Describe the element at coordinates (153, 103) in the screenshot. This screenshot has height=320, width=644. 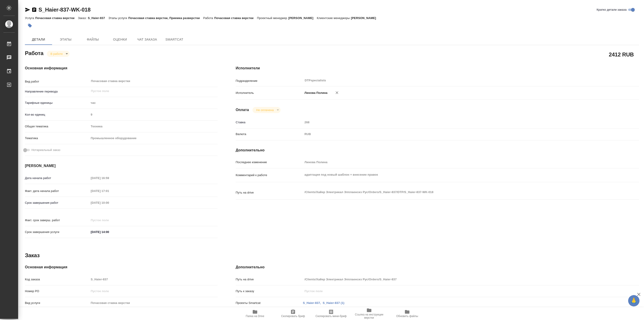
I see `div: час` at that location.